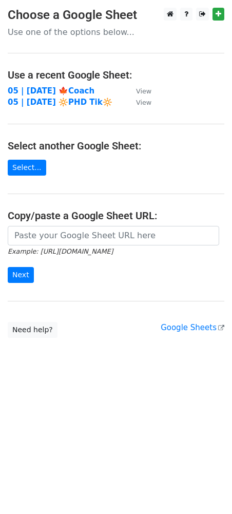  What do you see at coordinates (116, 146) in the screenshot?
I see `h4: Select another Google Sheet:` at bounding box center [116, 146].